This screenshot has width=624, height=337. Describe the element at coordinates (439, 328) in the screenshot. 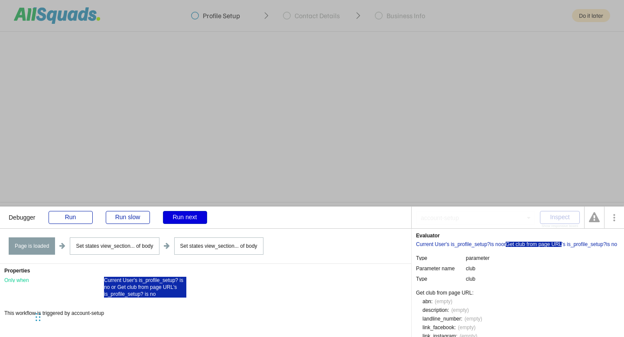

I see `div: link_facebook:` at that location.